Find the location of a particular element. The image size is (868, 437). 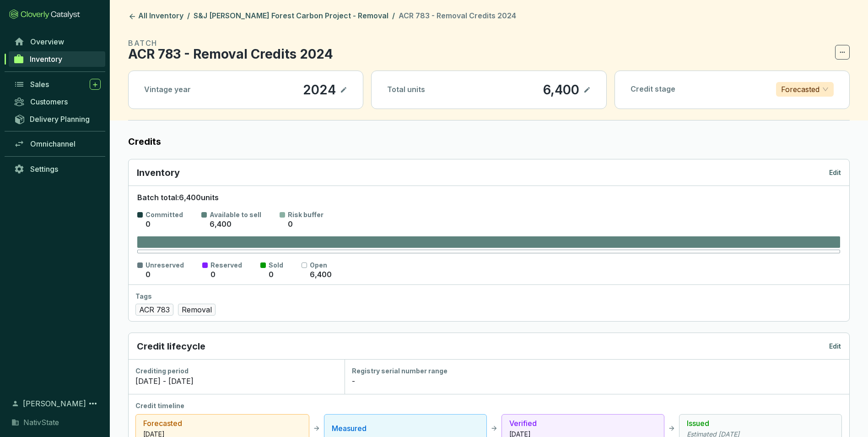

div: Registry serial number range is located at coordinates (597, 371).